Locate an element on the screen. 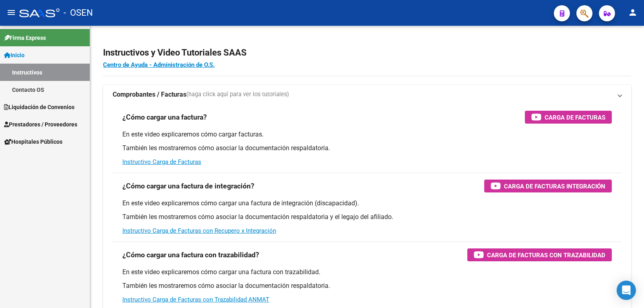 This screenshot has height=308, width=644. span: Prestadores / Proveedores is located at coordinates (41, 124).